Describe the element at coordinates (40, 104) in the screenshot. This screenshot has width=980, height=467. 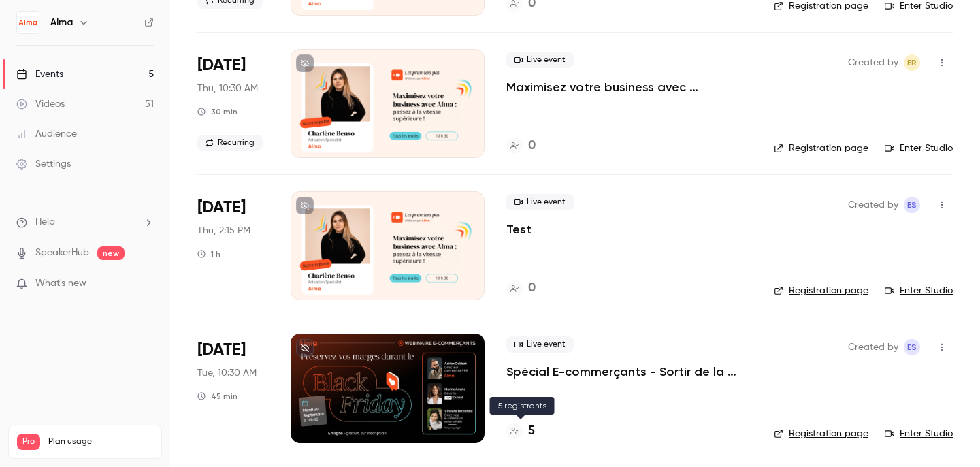
I see `div: Videos` at that location.